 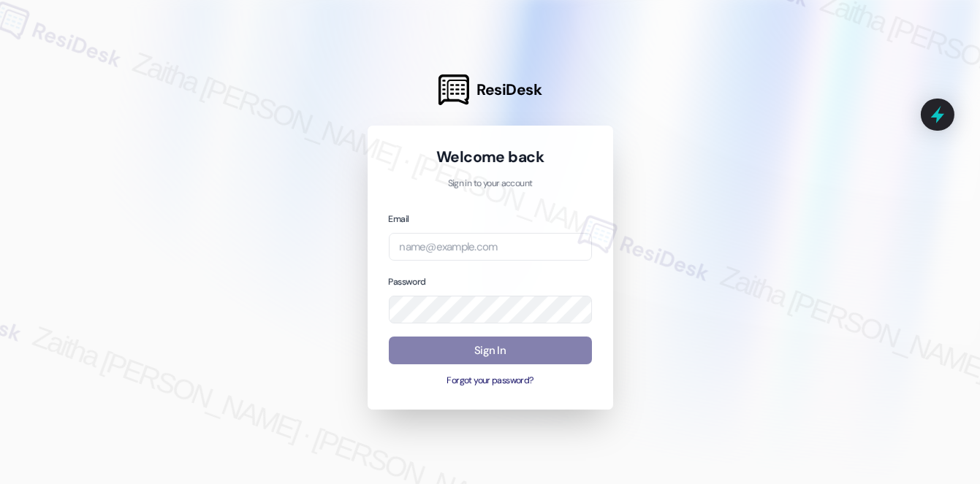 I want to click on label: Email, so click(x=399, y=219).